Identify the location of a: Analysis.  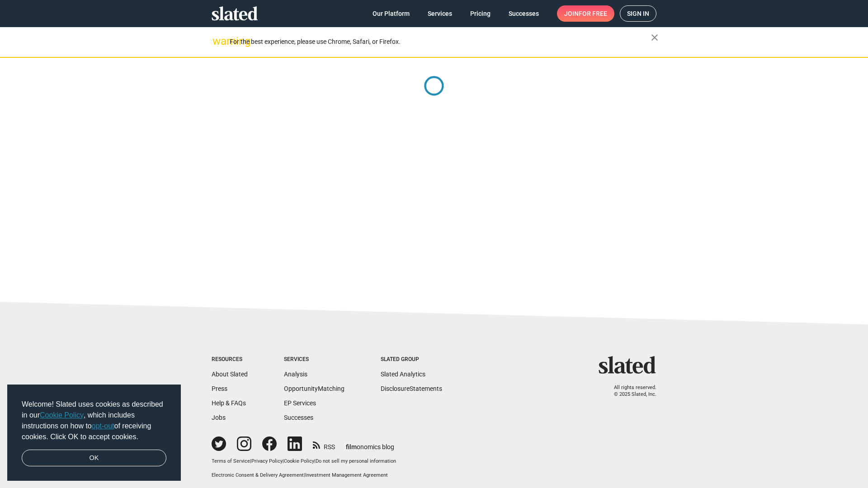
(295, 374).